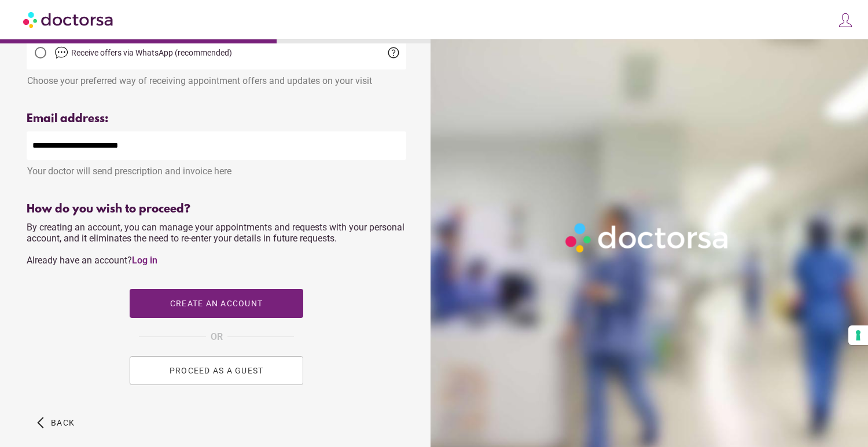 This screenshot has width=868, height=447. Describe the element at coordinates (63, 423) in the screenshot. I see `span: Back` at that location.